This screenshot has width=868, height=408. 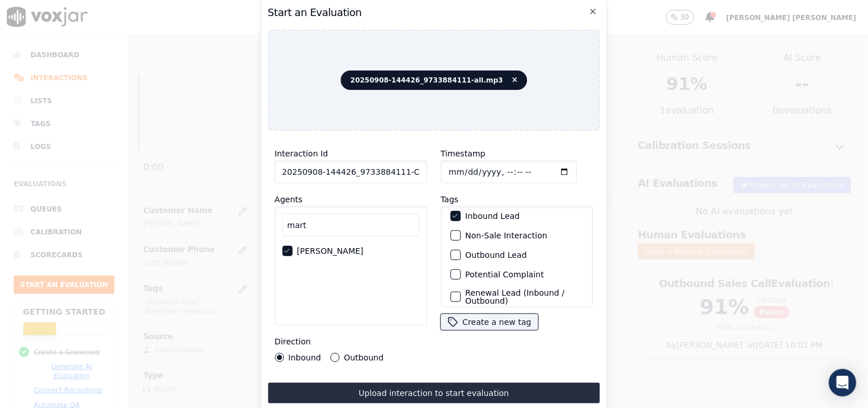 What do you see at coordinates (492, 216) in the screenshot?
I see `label: Inbound Lead` at bounding box center [492, 216].